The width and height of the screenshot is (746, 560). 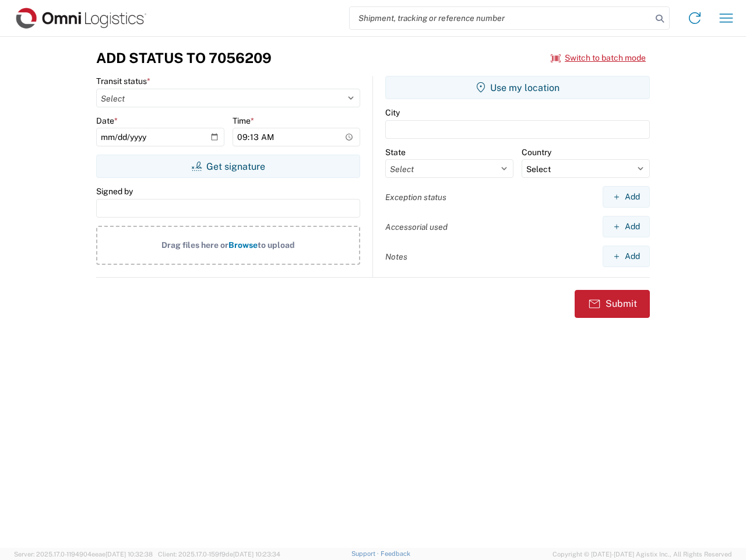 I want to click on button: Switch to batch mode, so click(x=598, y=58).